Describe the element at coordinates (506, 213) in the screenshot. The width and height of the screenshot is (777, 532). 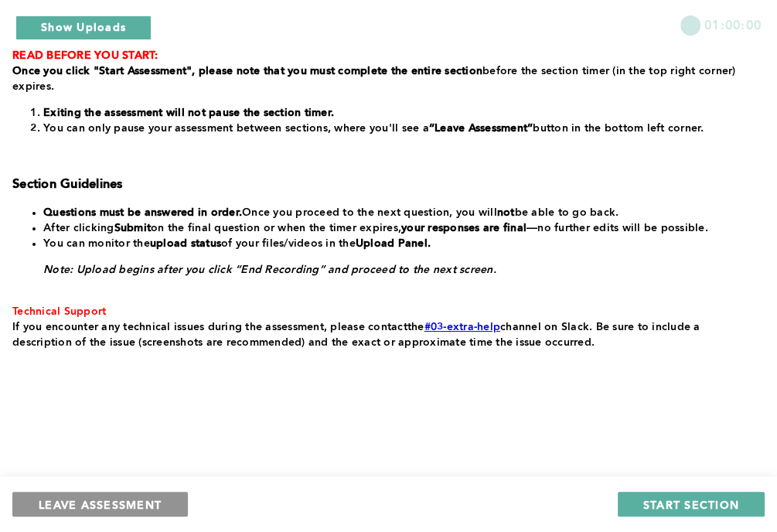
I see `strong: not` at that location.